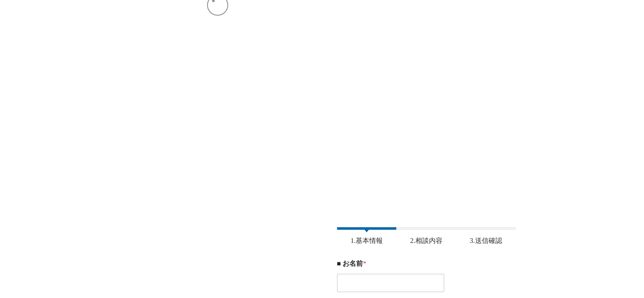 The image size is (644, 298). What do you see at coordinates (486, 240) in the screenshot?
I see `span: 3.送信確認` at bounding box center [486, 240].